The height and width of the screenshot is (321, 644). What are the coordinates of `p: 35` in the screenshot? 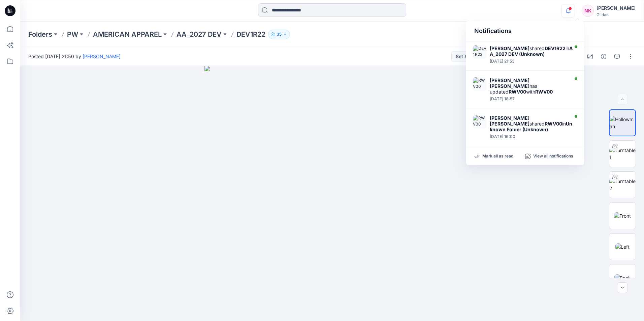 It's located at (279, 35).